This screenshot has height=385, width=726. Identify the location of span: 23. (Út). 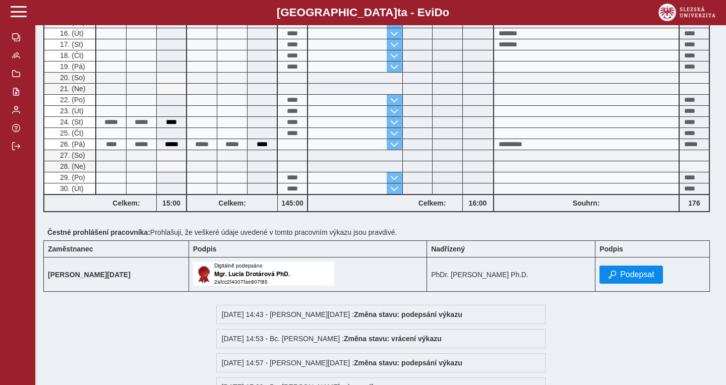
(71, 111).